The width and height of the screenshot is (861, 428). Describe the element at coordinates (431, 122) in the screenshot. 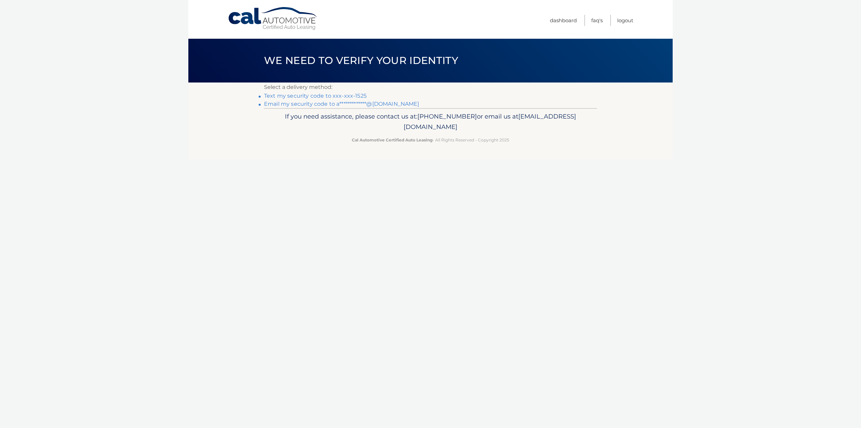

I see `p: If you need assistance, please contact us at: or email us at` at that location.